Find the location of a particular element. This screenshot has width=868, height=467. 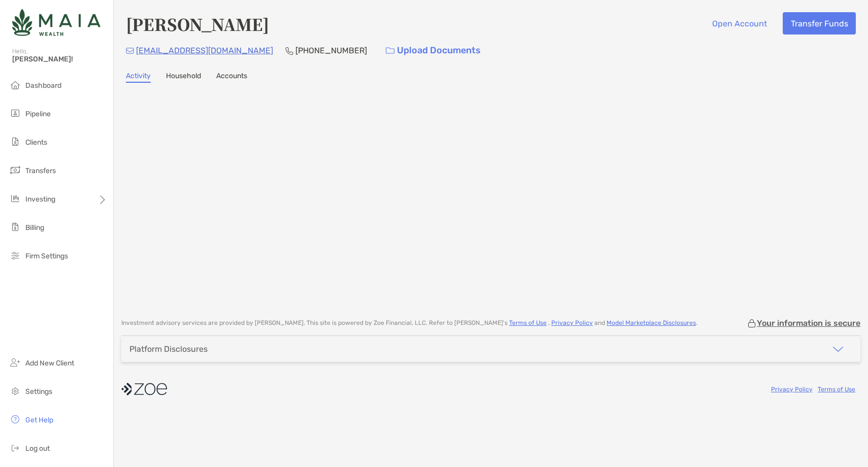

img: button icon is located at coordinates (390, 51).